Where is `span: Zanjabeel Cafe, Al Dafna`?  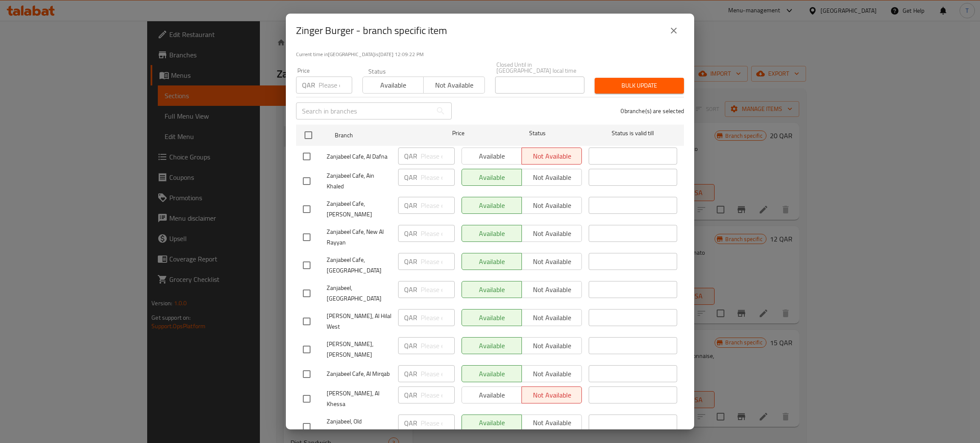
span: Zanjabeel Cafe, Al Dafna is located at coordinates (359, 156).